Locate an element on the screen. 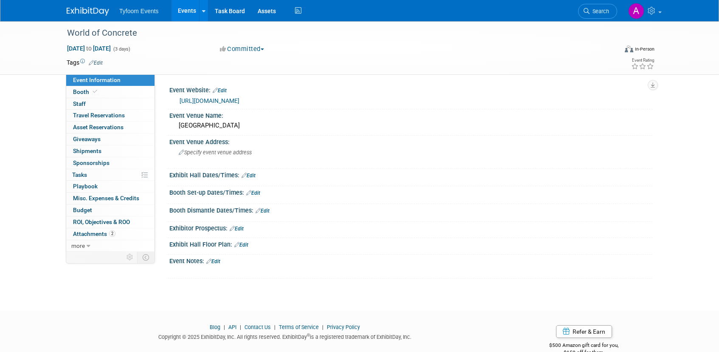 This screenshot has width=719, height=352. span: Search is located at coordinates (599, 11).